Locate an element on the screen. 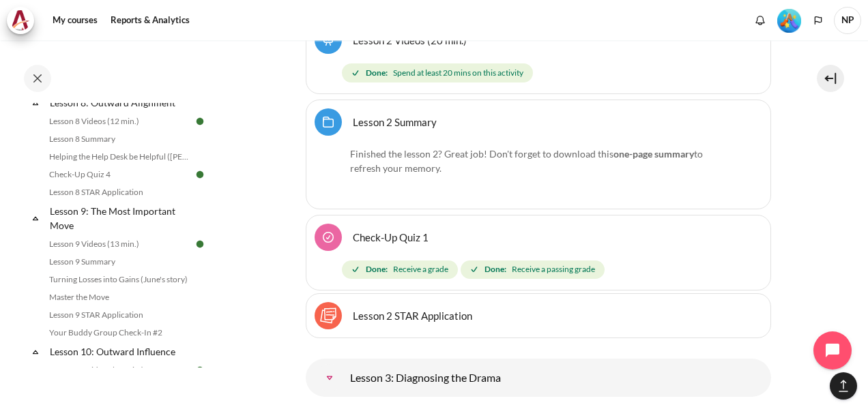  p: Finished the lesson 2? Great job! Don't forget to download this to refresh your memory. is located at coordinates (538, 161).